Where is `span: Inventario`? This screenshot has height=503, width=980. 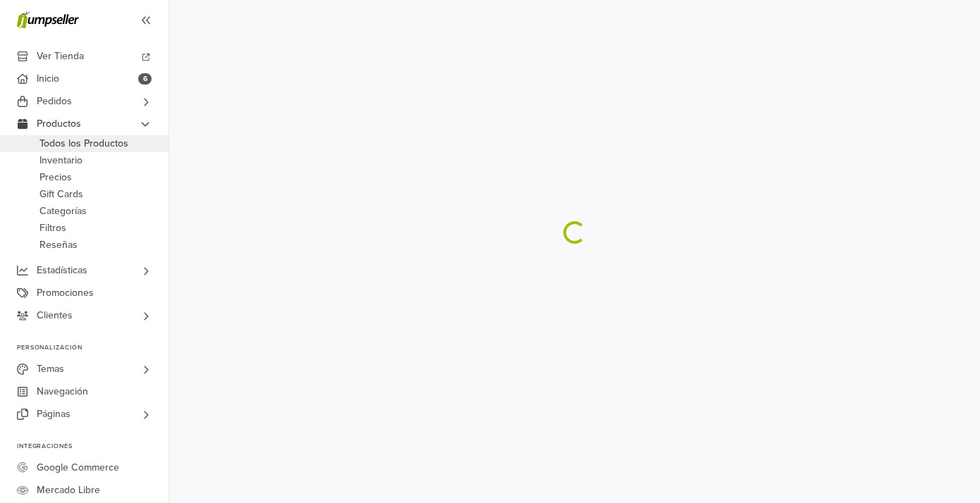 span: Inventario is located at coordinates (60, 161).